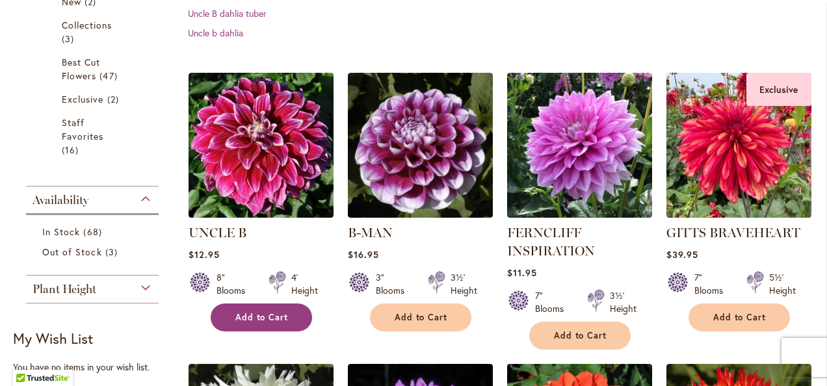 The height and width of the screenshot is (386, 827). Describe the element at coordinates (522, 272) in the screenshot. I see `span: $11.95` at that location.